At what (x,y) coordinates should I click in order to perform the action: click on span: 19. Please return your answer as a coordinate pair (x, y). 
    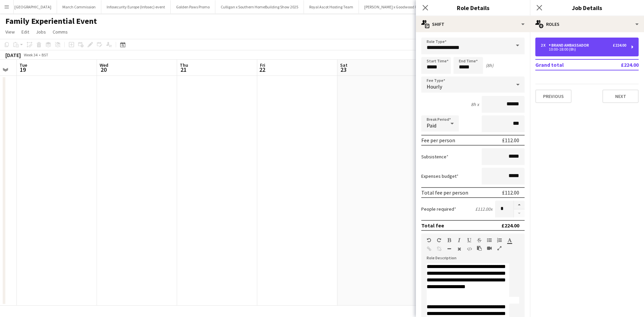
    Looking at the image, I should click on (23, 70).